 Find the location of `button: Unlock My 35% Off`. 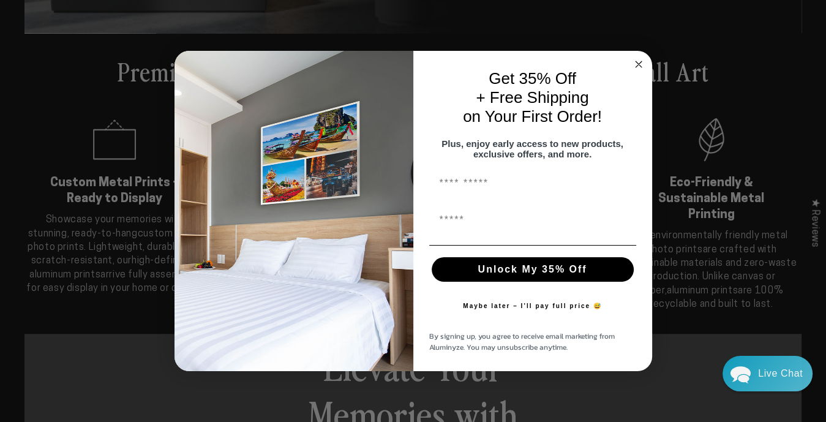

button: Unlock My 35% Off is located at coordinates (532, 269).